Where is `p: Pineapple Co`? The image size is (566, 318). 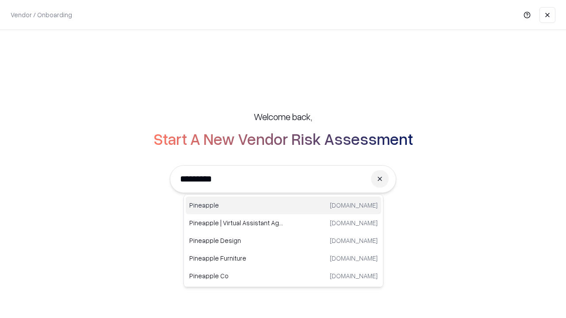 p: Pineapple Co is located at coordinates (236, 276).